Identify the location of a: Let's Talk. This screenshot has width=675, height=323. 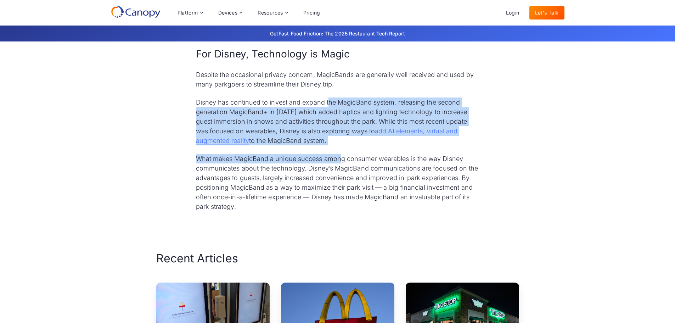
(547, 13).